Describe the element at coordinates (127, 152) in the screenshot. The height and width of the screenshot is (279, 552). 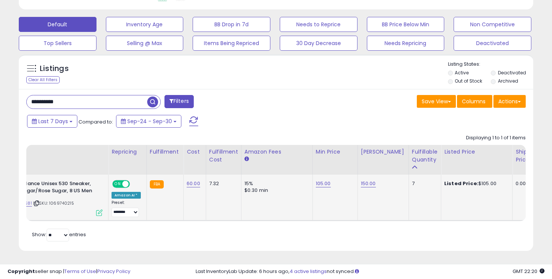
I see `div: Repricing` at that location.